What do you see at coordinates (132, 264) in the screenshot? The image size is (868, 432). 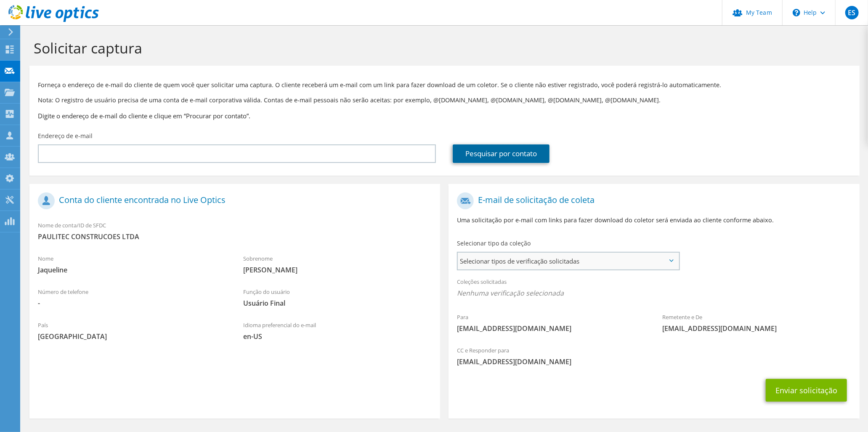 I see `div: Nome` at bounding box center [132, 264].